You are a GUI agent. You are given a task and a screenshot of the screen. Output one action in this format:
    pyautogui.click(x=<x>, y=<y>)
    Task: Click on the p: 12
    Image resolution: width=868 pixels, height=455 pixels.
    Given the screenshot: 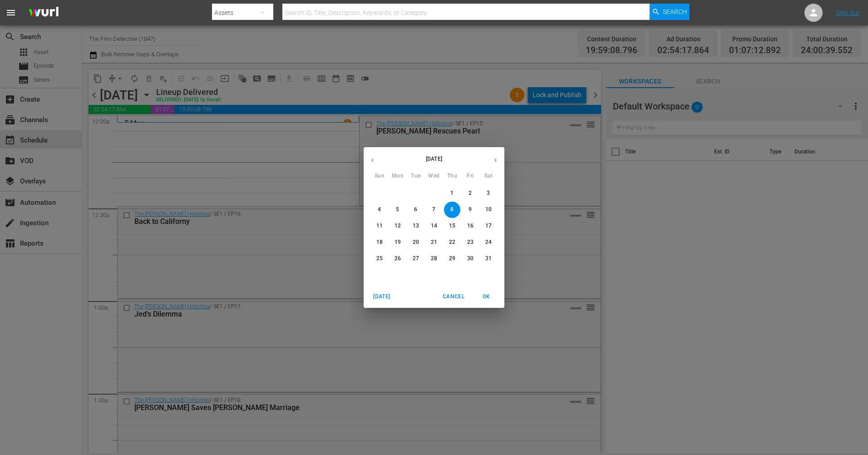 What is the action you would take?
    pyautogui.click(x=398, y=226)
    